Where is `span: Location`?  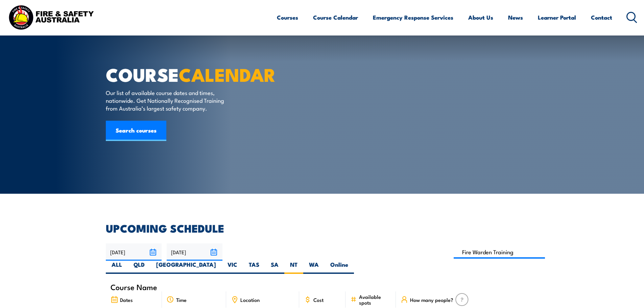 span: Location is located at coordinates (250, 299).